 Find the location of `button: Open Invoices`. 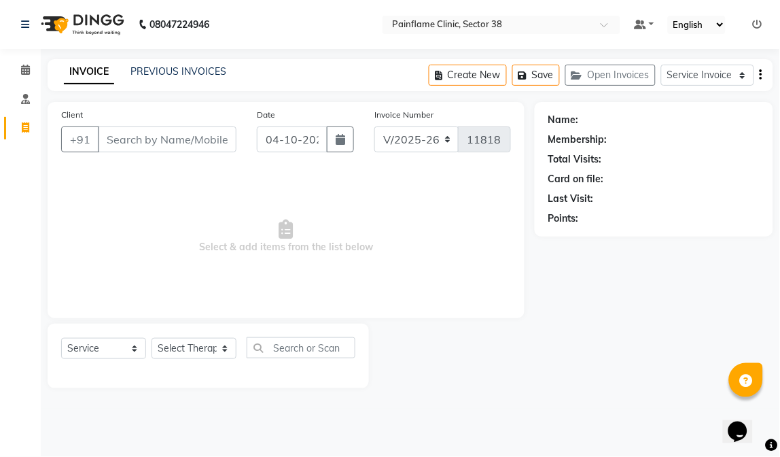

button: Open Invoices is located at coordinates (610, 75).